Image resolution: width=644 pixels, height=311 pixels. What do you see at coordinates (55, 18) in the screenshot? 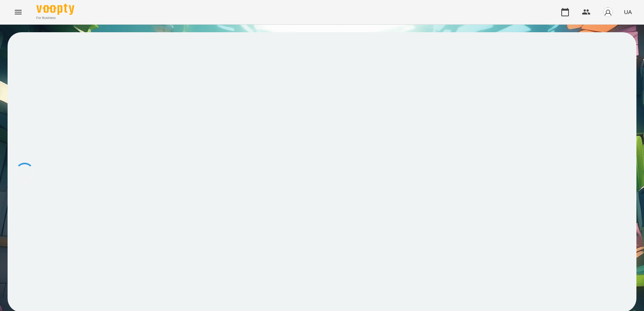
I see `span: For Business` at bounding box center [55, 18].